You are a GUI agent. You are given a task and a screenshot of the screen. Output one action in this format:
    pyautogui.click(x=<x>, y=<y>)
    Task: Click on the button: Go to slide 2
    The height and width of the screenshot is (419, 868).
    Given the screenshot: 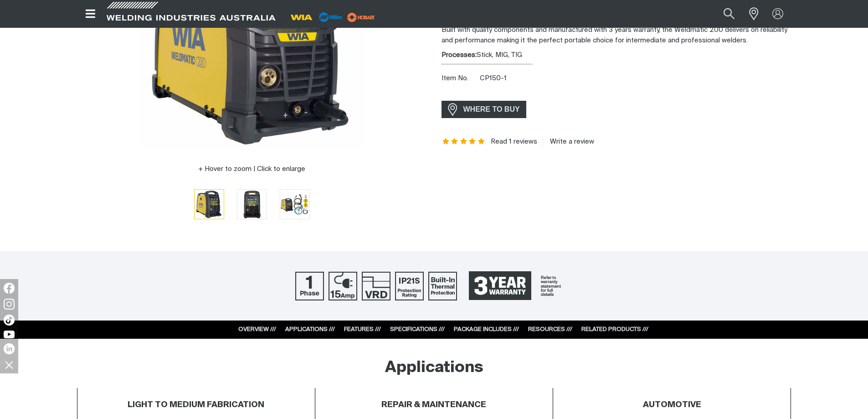 What is the action you would take?
    pyautogui.click(x=252, y=205)
    